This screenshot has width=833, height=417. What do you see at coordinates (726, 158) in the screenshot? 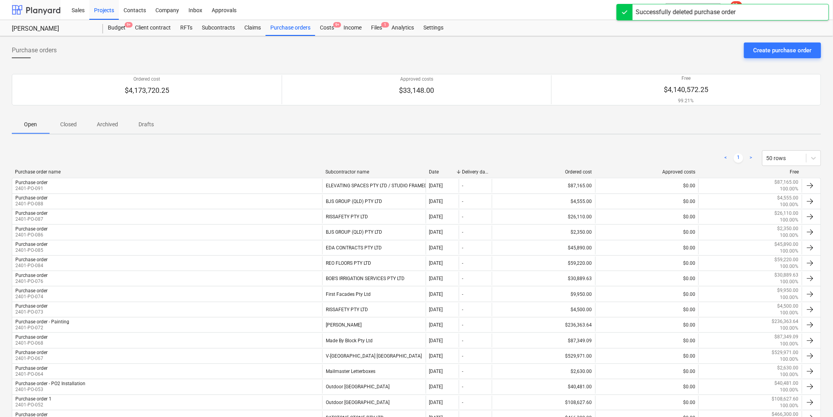
I see `a: Previous page` at bounding box center [726, 158].